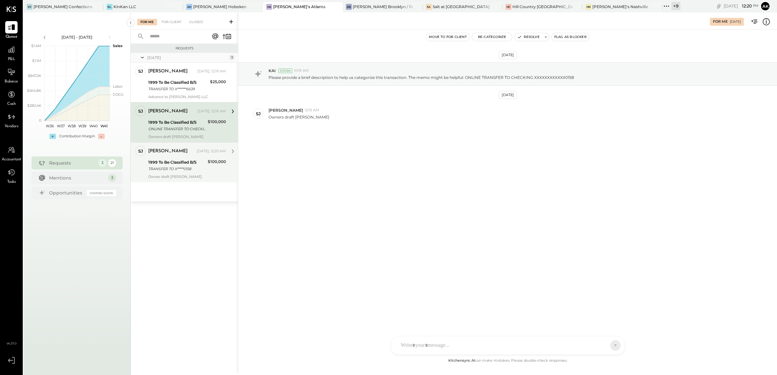 The height and width of the screenshot is (375, 777). Describe the element at coordinates (301, 71) in the screenshot. I see `span: 10:19 AM` at that location.